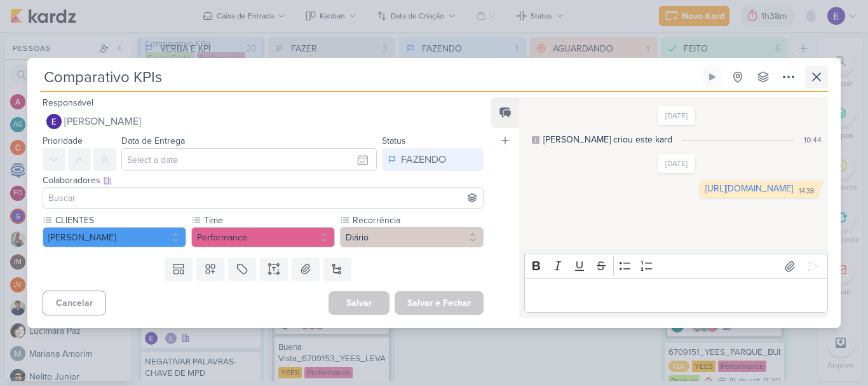 The height and width of the screenshot is (386, 868). What do you see at coordinates (153, 141) in the screenshot?
I see `label: Data de Entrega` at bounding box center [153, 141].